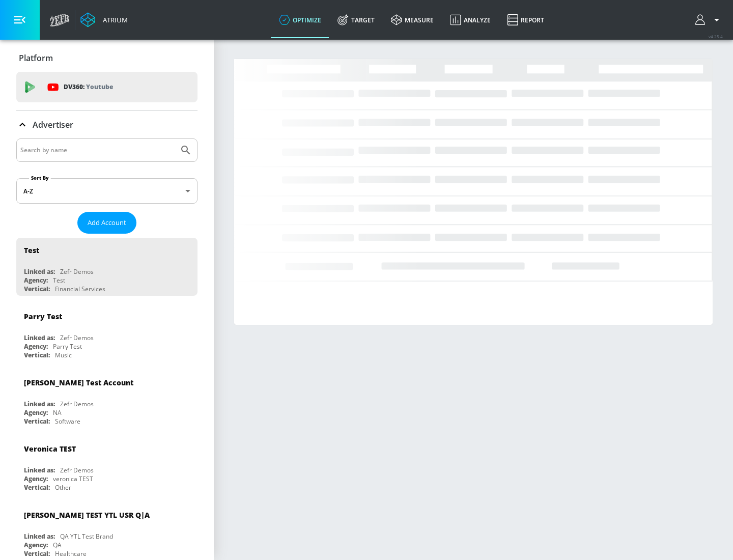 This screenshot has height=560, width=733. I want to click on div: Music, so click(63, 354).